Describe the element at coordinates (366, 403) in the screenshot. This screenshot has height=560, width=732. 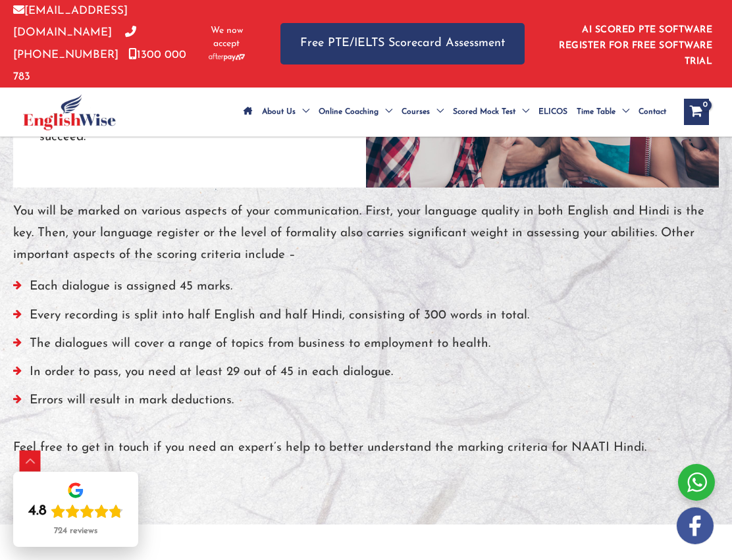
I see `li: Errors will result in mark deductions.` at that location.